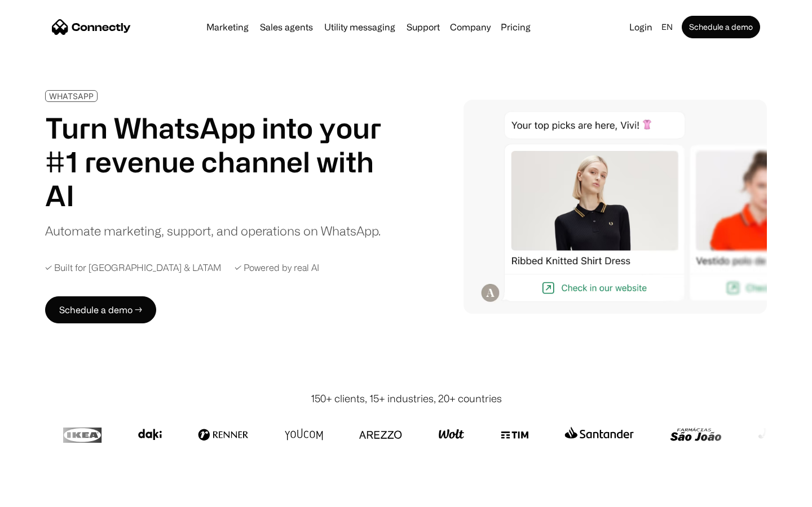 Image resolution: width=812 pixels, height=507 pixels. What do you see at coordinates (641, 27) in the screenshot?
I see `a: Login` at bounding box center [641, 27].